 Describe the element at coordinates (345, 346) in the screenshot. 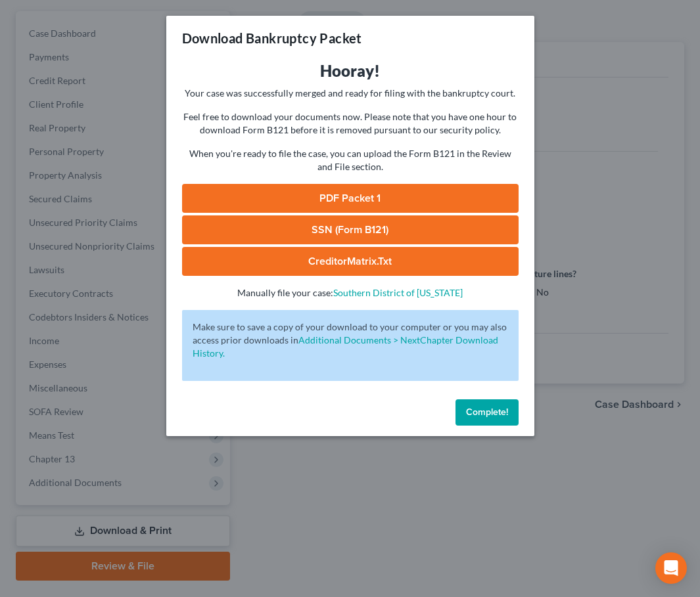

I see `a: Additional Documents > NextChapter Download History.` at that location.